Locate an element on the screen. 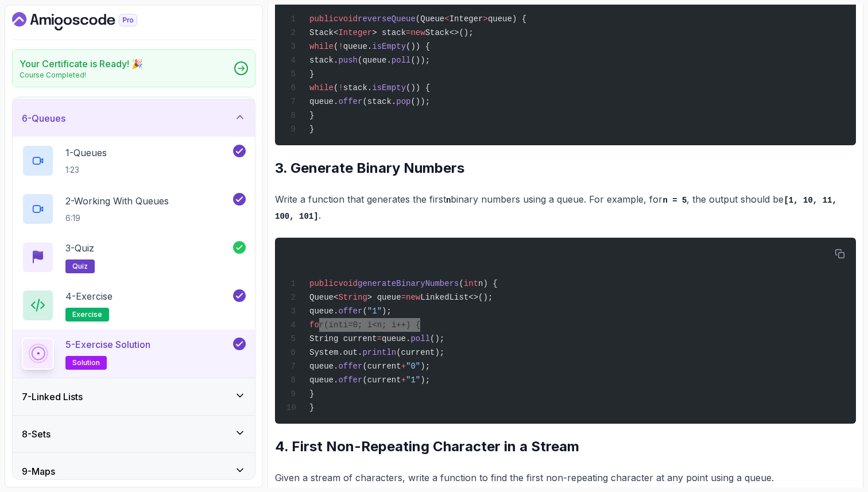 This screenshot has height=492, width=868. span: while is located at coordinates (322, 88).